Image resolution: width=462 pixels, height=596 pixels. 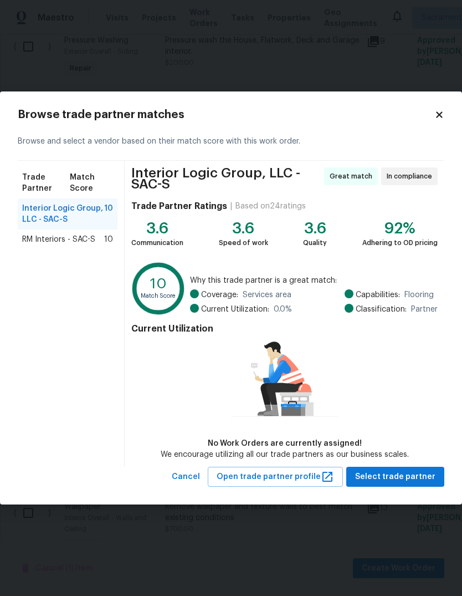 I want to click on span: Why this trade partner is a great match:, so click(x=314, y=280).